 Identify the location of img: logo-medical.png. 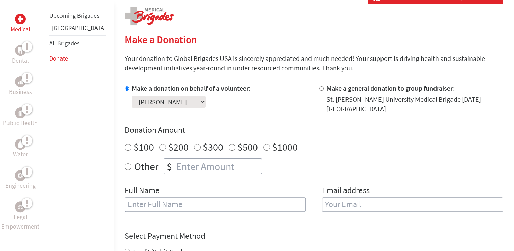
(149, 16).